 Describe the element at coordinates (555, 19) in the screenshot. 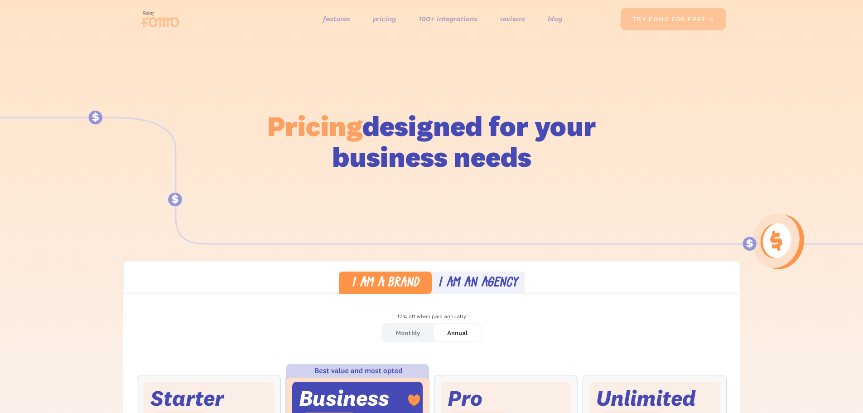

I see `a: blog` at that location.